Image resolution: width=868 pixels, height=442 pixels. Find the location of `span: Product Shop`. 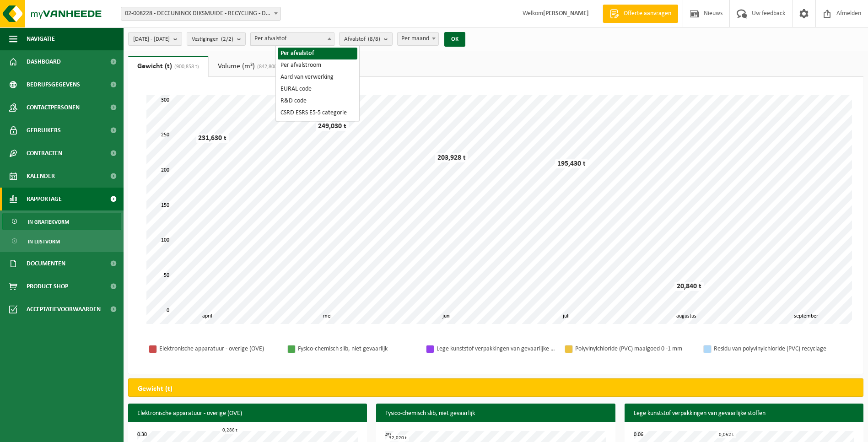

span: Product Shop is located at coordinates (47, 286).